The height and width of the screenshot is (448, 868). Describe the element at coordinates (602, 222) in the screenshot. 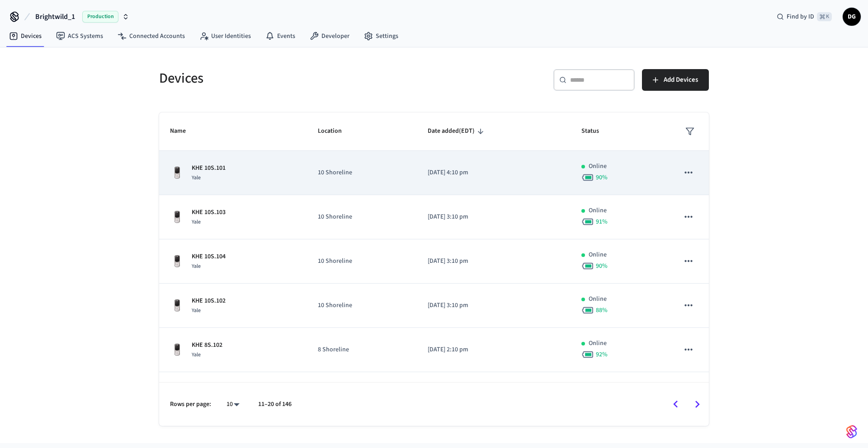

I see `span: 91 %` at that location.